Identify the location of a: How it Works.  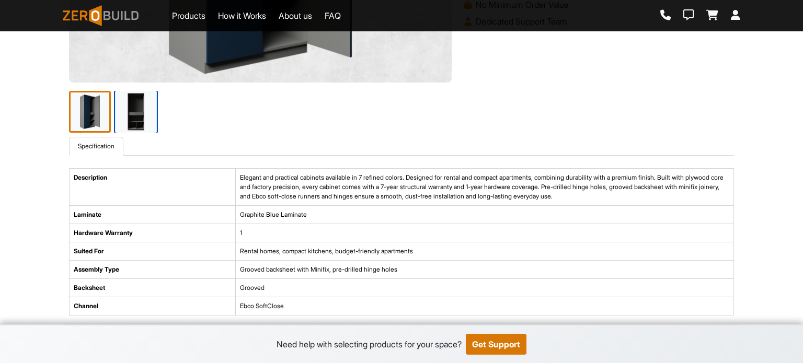
(242, 16).